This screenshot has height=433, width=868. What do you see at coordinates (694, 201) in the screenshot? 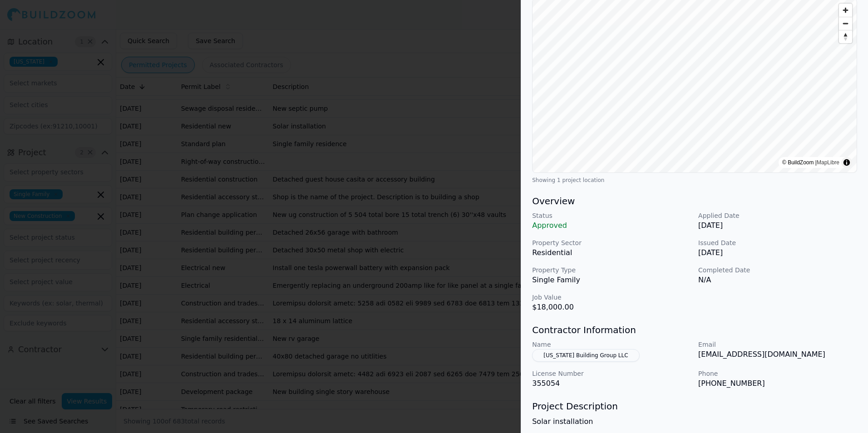
I see `h3: Overview` at bounding box center [694, 201].